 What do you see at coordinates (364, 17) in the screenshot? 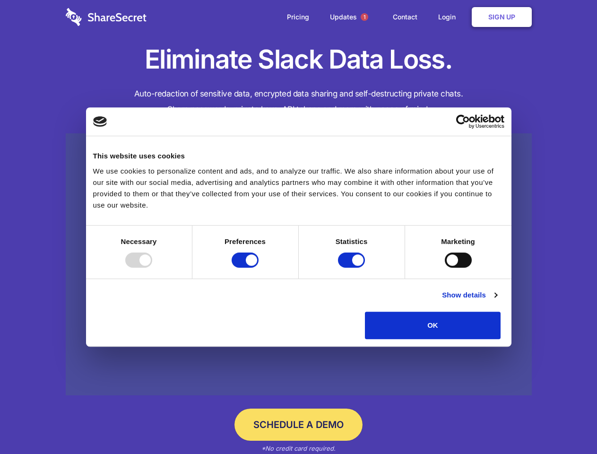
I see `span: 1` at bounding box center [364, 17].